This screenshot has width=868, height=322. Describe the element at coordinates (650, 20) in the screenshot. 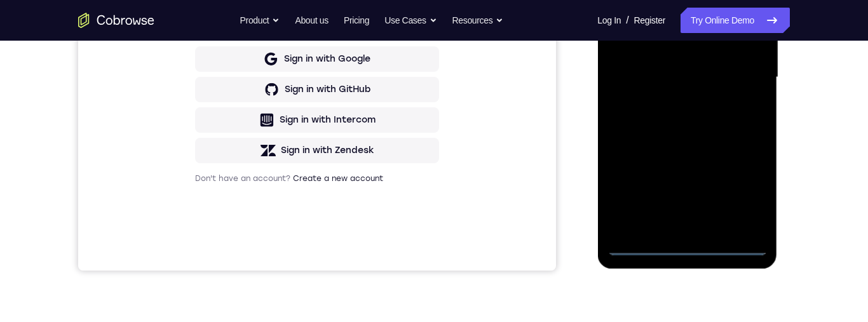

I see `a: Register` at that location.